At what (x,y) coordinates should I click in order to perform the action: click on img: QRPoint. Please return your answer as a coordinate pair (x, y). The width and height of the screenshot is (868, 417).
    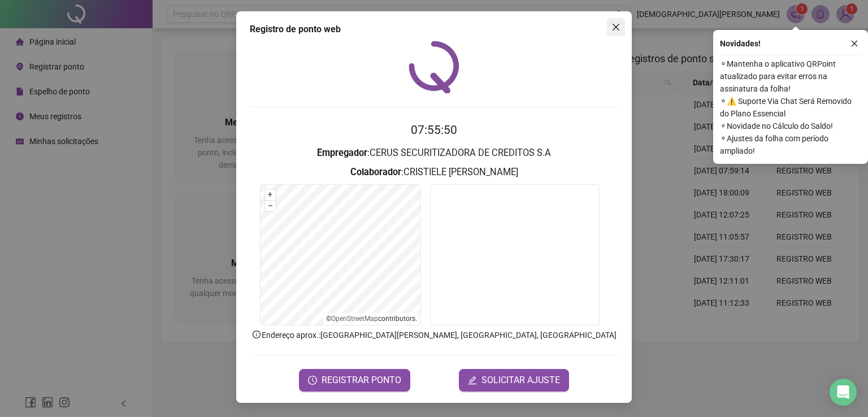
    Looking at the image, I should click on (434, 67).